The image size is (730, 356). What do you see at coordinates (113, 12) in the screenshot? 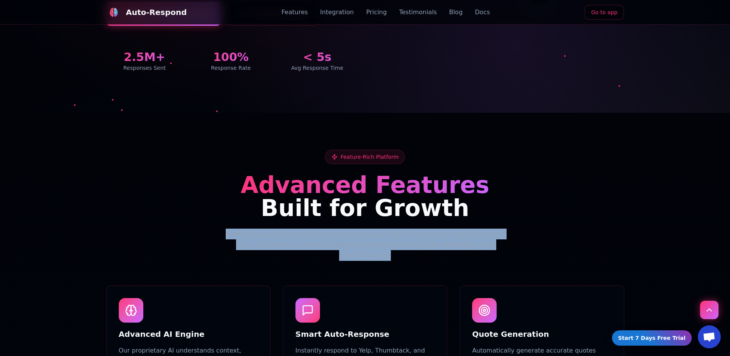
I see `img: Auto-Respond Logo` at bounding box center [113, 12].